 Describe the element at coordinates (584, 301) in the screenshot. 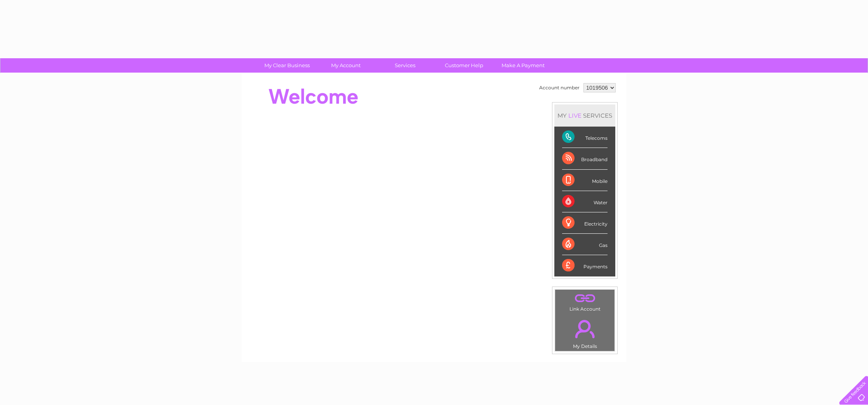

I see `td: Link Account` at that location.